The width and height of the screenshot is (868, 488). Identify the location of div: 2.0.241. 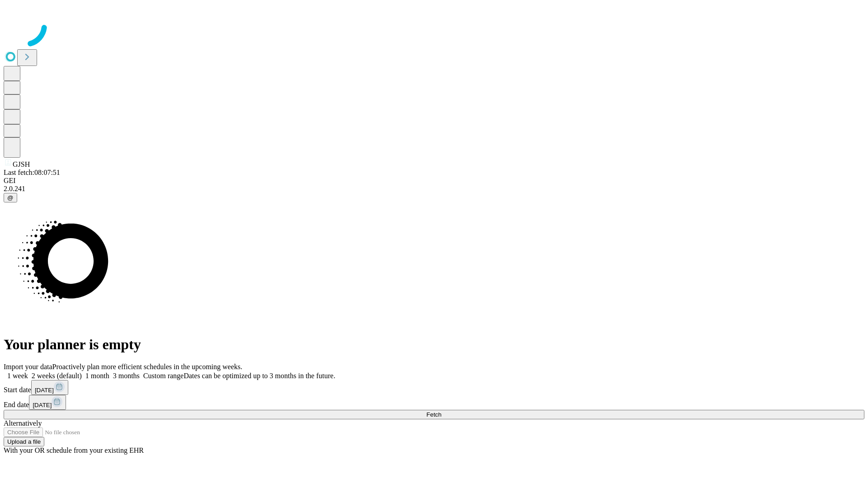
(434, 189).